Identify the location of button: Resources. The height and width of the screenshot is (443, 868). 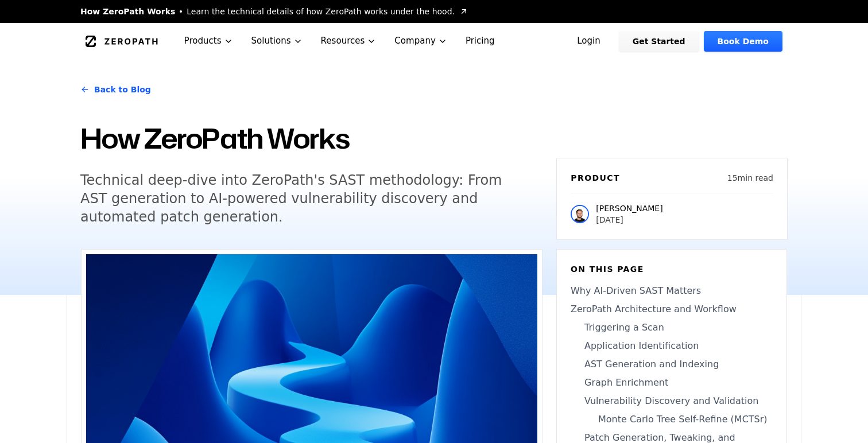
(348, 41).